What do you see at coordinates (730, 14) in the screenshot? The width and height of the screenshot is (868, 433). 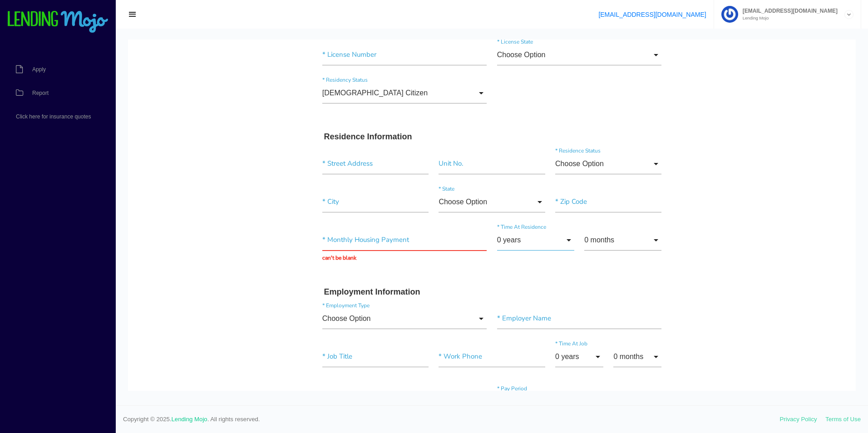 I see `img: Profile image` at bounding box center [730, 14].